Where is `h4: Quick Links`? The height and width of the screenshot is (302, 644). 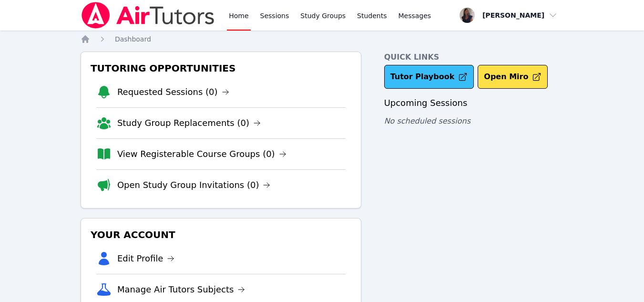 h4: Quick Links is located at coordinates (474, 57).